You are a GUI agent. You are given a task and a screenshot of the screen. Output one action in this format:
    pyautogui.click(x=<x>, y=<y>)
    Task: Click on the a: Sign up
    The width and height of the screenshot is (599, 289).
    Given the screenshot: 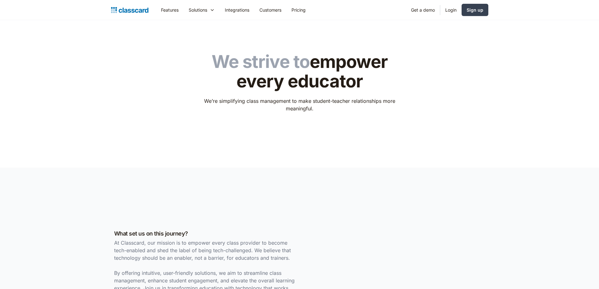 What is the action you would take?
    pyautogui.click(x=475, y=10)
    